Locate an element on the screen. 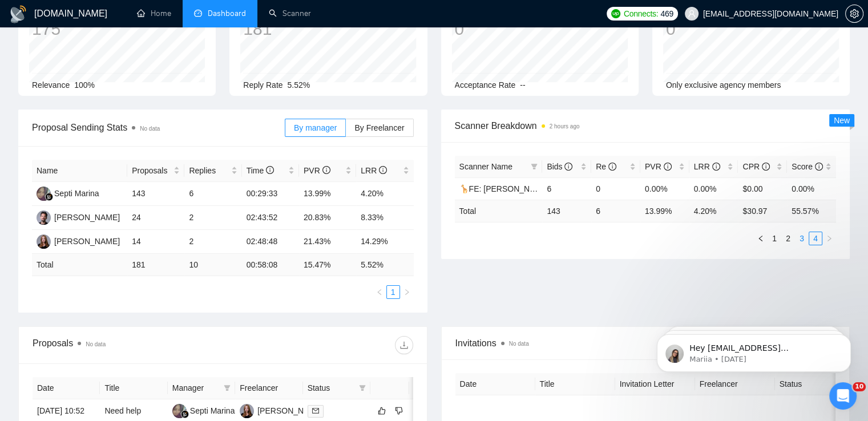 The image size is (868, 421). img: logo is located at coordinates (19, 14).